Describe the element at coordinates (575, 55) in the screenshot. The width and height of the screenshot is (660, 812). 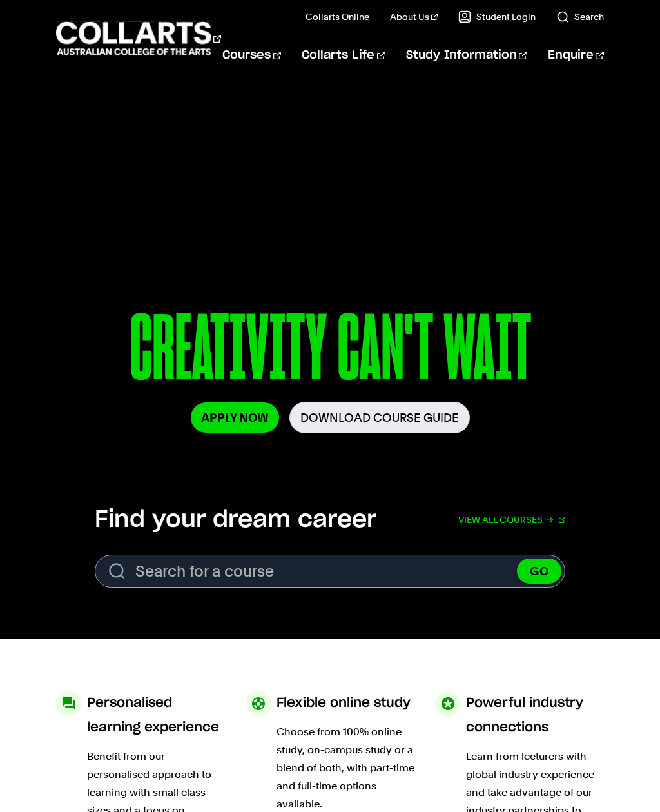
I see `a: Enquire` at that location.